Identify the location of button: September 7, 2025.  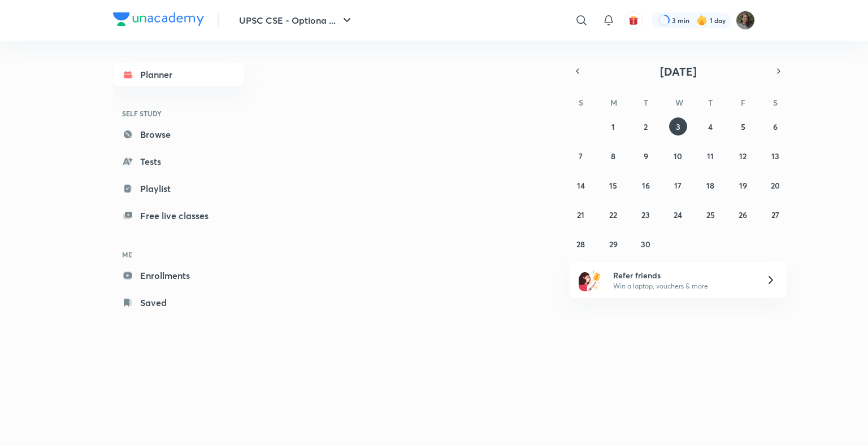
(581, 156).